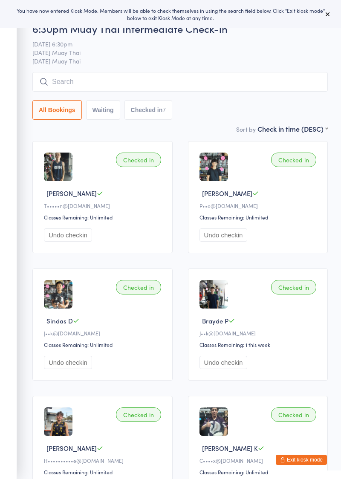 This screenshot has width=341, height=479. I want to click on label: Sort by, so click(246, 129).